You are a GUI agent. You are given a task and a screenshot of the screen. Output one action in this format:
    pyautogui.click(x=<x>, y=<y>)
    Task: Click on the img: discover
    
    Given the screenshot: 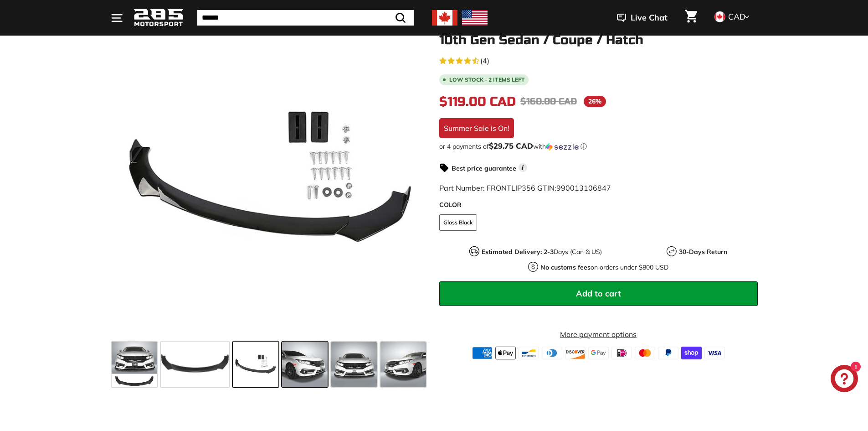 What is the action you would take?
    pyautogui.click(x=576, y=353)
    